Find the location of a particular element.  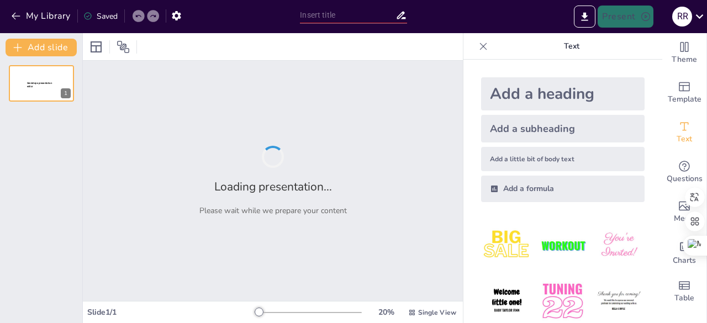

span: Table is located at coordinates (685, 298).